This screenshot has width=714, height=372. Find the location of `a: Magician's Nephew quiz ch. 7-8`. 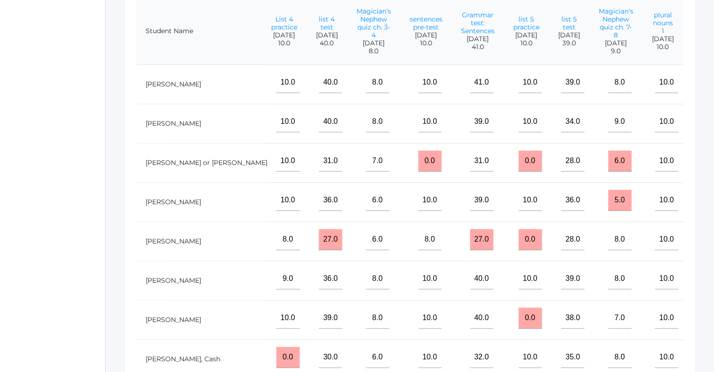

a: Magician's Nephew quiz ch. 7-8 is located at coordinates (616, 23).